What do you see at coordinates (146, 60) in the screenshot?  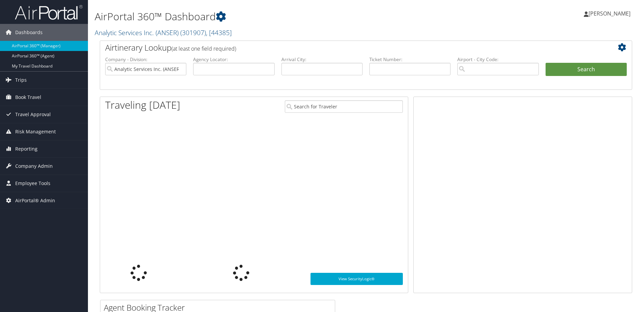 I see `label: Company - Division:` at bounding box center [146, 60].